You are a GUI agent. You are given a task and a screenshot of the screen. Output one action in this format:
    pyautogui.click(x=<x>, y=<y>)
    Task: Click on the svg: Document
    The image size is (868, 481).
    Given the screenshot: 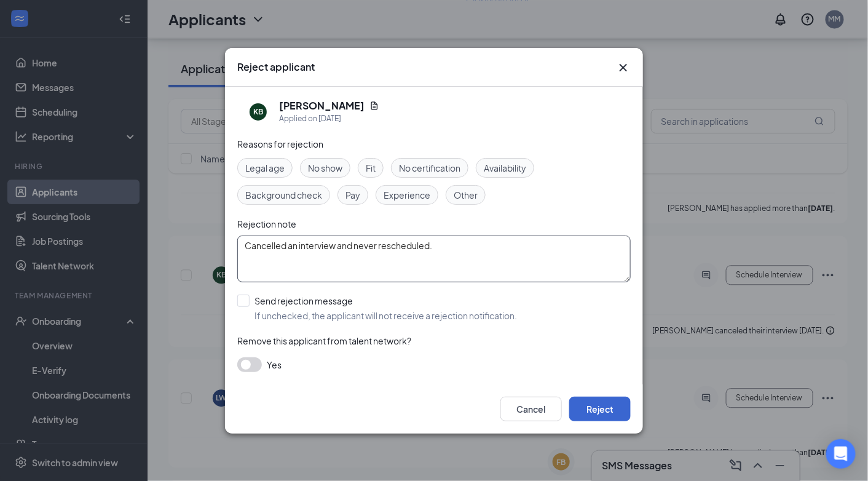 What is the action you would take?
    pyautogui.click(x=375, y=105)
    